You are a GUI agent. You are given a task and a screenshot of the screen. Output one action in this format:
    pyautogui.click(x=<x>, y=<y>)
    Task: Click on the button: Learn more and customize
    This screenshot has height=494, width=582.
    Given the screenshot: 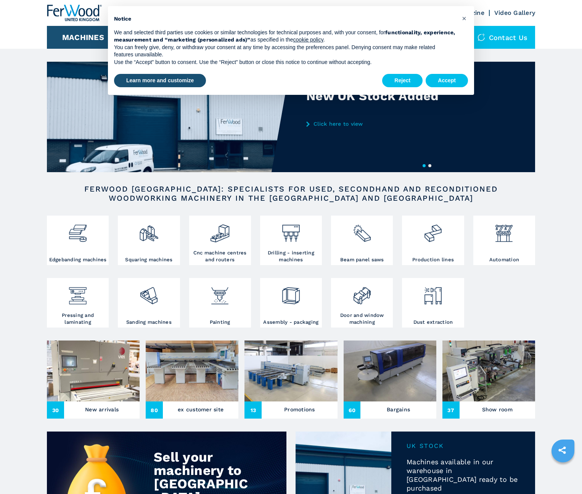 What is the action you would take?
    pyautogui.click(x=160, y=81)
    